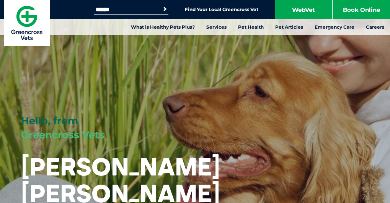  I want to click on button: Search, so click(165, 9).